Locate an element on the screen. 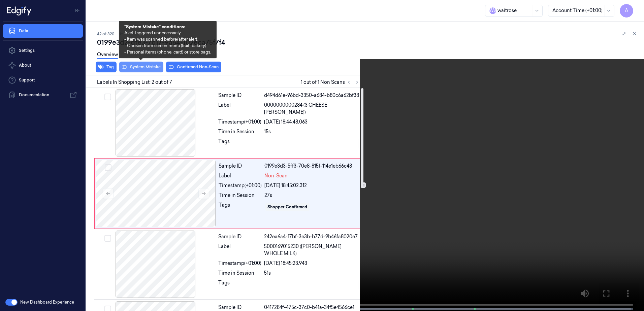  button: Confirmed Non-Scan is located at coordinates (193, 67).